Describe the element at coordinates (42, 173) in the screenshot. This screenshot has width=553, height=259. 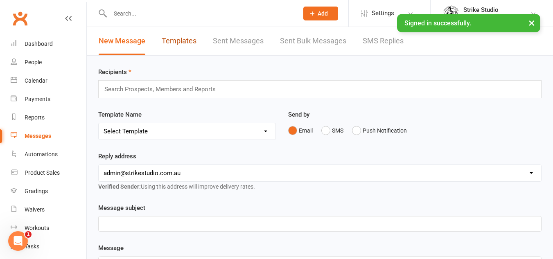
I see `div: Product Sales` at that location.